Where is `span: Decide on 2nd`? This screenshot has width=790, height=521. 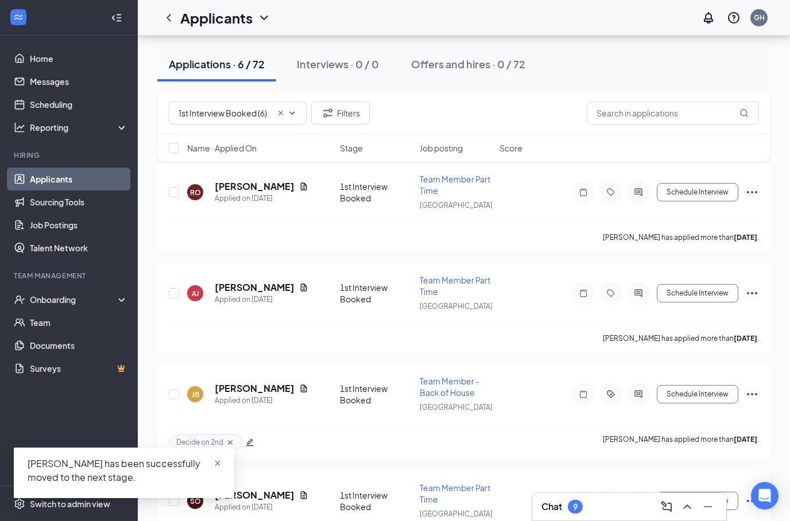
span: Decide on 2nd is located at coordinates (200, 442).